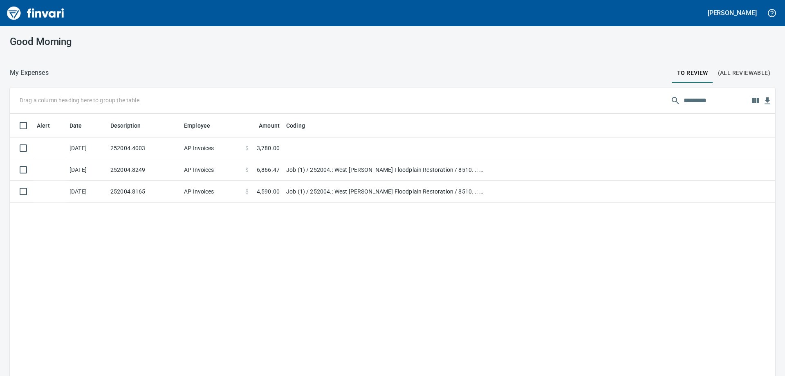  Describe the element at coordinates (36, 13) in the screenshot. I see `a: Finvari` at that location.